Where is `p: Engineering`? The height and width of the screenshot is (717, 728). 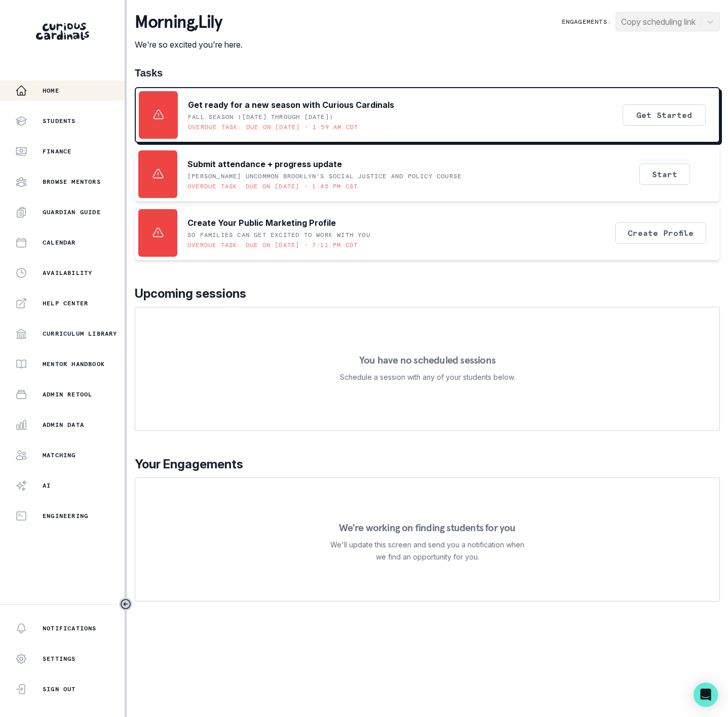
p: Engineering is located at coordinates (65, 516).